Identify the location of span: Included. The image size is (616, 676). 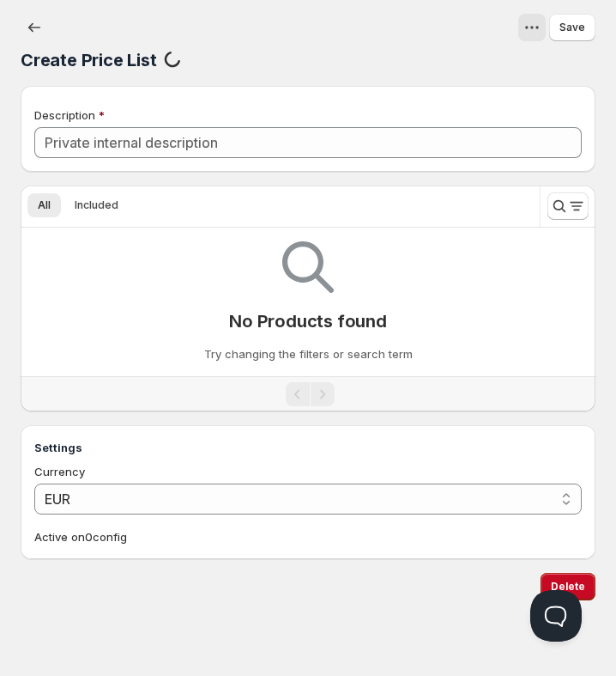
(96, 205).